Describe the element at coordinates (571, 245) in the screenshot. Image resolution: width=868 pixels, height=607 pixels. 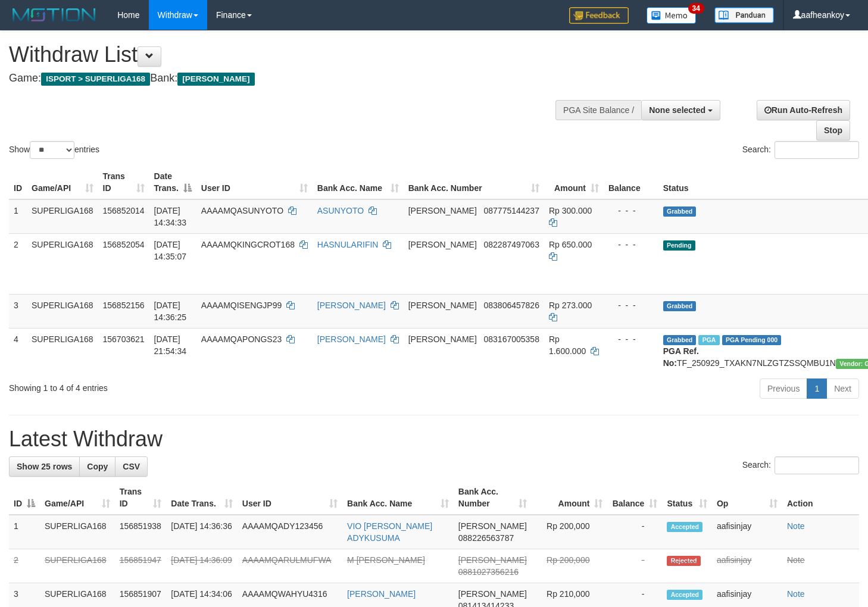
I see `span: Rp 650.000` at that location.